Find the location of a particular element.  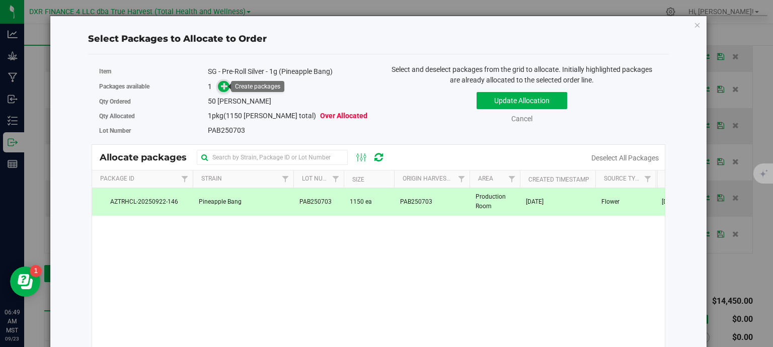

a: Strain is located at coordinates (211, 179).